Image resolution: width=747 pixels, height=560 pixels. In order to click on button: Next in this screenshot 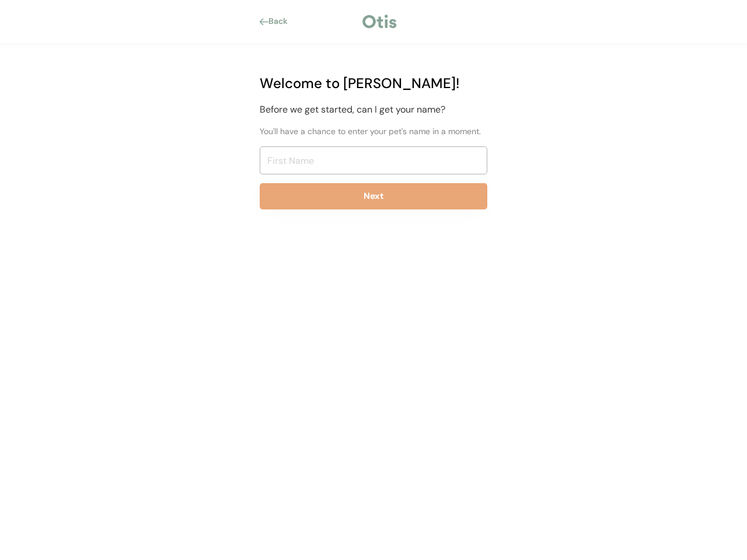, I will do `click(374, 196)`.